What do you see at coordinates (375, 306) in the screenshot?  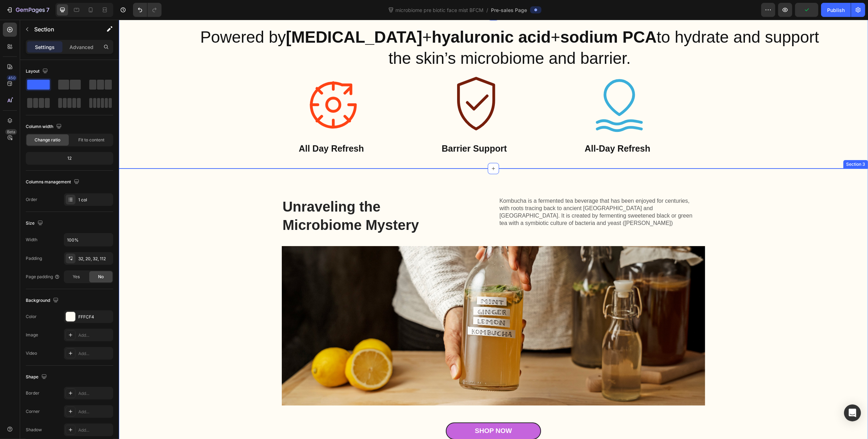 I see `img: gempages_564717563368440843-e1745bab-1d17-407a-9997-6864d8aadb9d.jpg` at bounding box center [375, 306].